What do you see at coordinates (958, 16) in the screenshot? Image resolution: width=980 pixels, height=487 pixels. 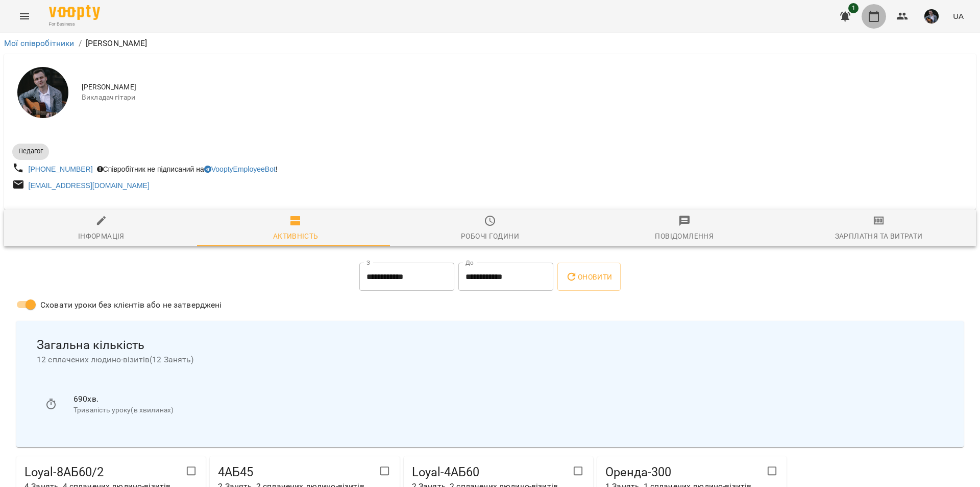 I see `span: UA` at bounding box center [958, 16].